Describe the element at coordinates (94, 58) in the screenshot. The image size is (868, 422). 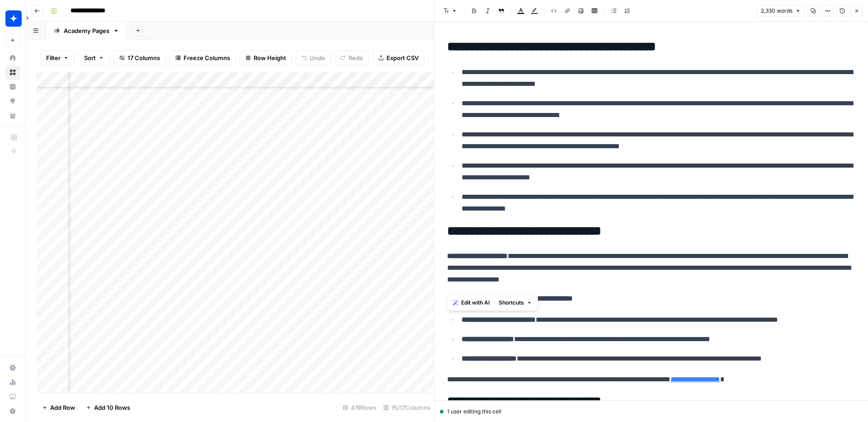
I see `button: Sort` at that location.